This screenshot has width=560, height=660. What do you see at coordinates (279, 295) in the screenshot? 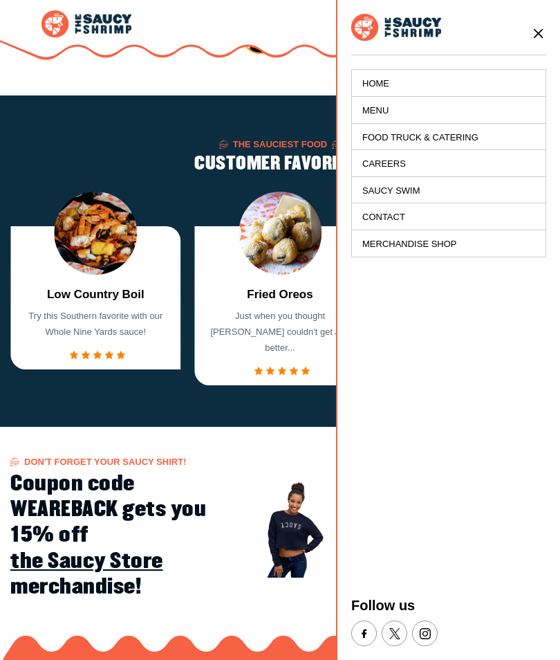
I see `a: Fried Oreos` at bounding box center [279, 295].